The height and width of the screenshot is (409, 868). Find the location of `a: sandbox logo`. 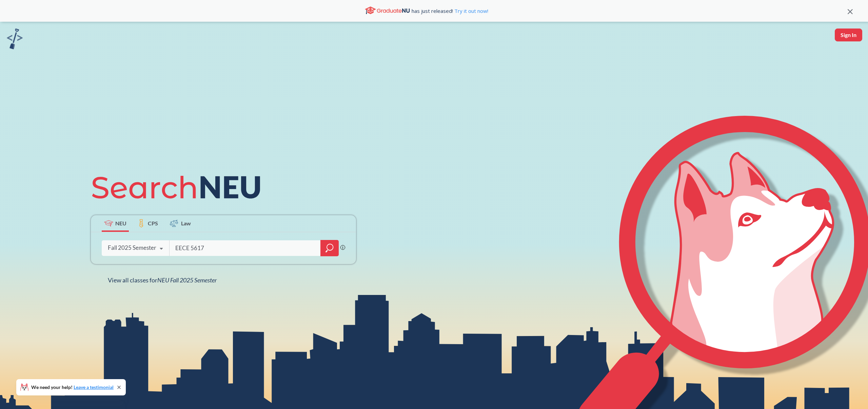

a: sandbox logo is located at coordinates (15, 39).